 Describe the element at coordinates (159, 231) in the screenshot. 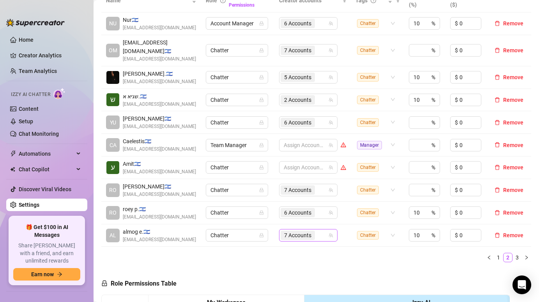

I see `span: almog e. 🇮🇱` at that location.